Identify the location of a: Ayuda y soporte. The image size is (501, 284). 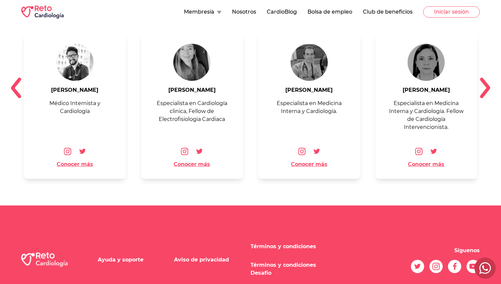
(121, 259).